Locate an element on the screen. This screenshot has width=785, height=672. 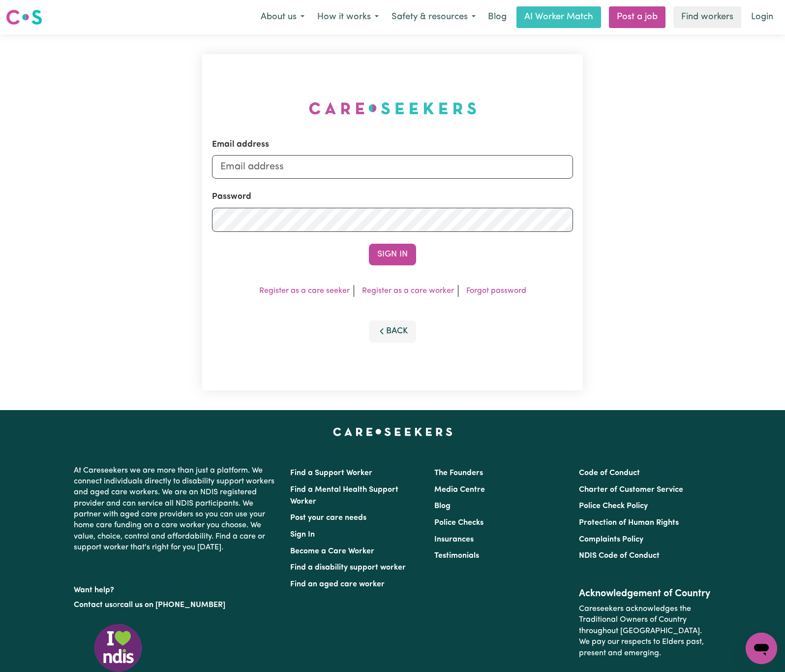
a: Police Check Policy is located at coordinates (614, 506).